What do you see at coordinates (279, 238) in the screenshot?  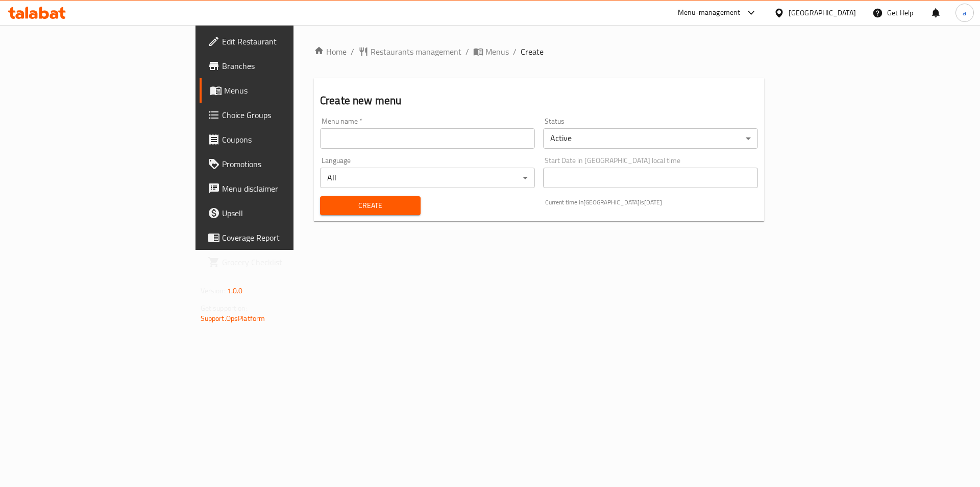 I see `a: Coverage Report` at bounding box center [279, 238].